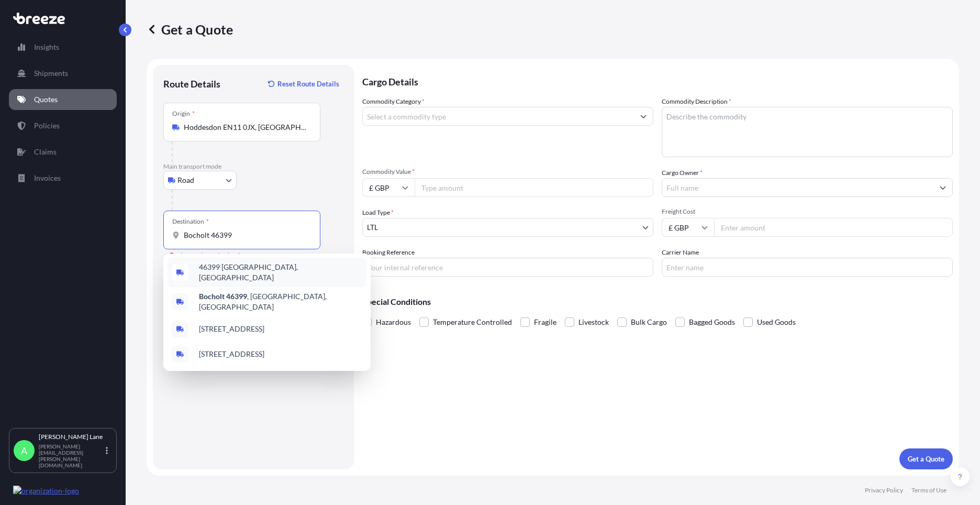 The image size is (980, 505). I want to click on button: Select transport, so click(200, 180).